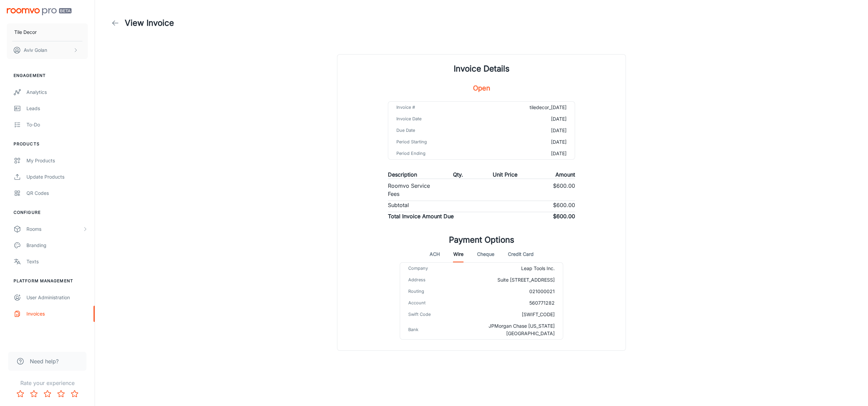  Describe the element at coordinates (57, 108) in the screenshot. I see `div: Leads` at that location.